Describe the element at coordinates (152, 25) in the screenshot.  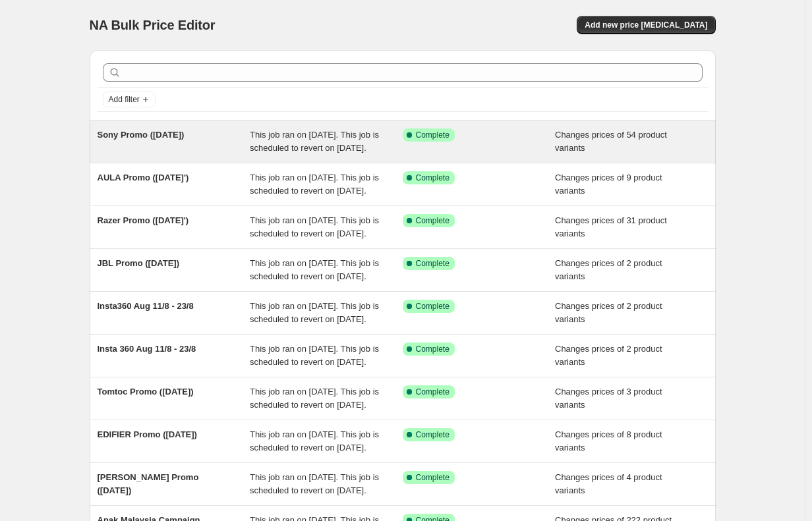
I see `span: NA Bulk Price Editor` at that location.